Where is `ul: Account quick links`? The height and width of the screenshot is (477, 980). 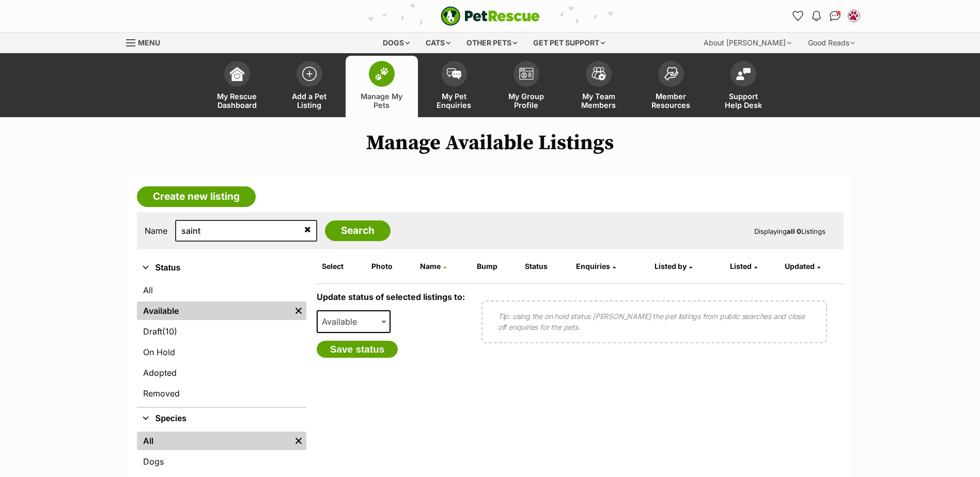
ul: Account quick links is located at coordinates (826, 16).